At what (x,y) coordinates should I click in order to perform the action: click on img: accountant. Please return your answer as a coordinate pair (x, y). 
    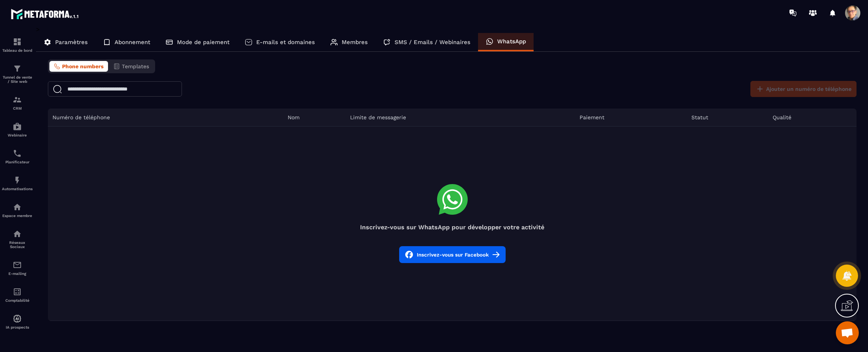
    Looking at the image, I should click on (17, 291).